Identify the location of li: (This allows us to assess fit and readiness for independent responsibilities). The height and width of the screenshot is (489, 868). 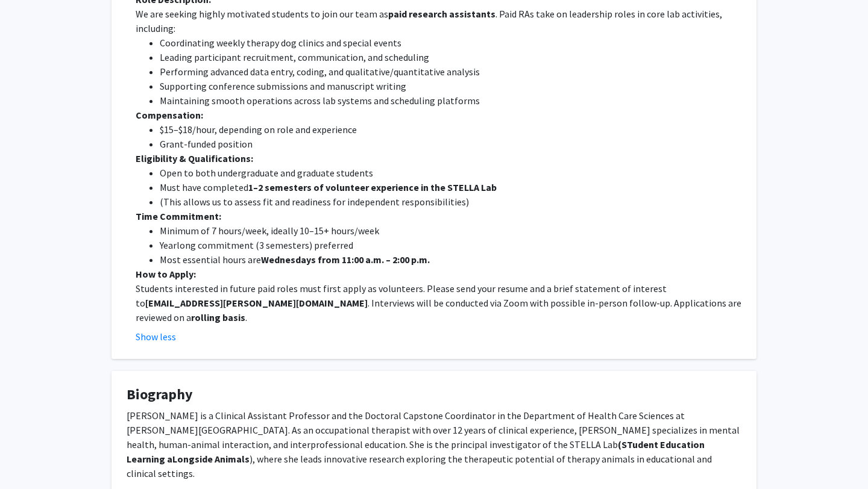
(450, 201).